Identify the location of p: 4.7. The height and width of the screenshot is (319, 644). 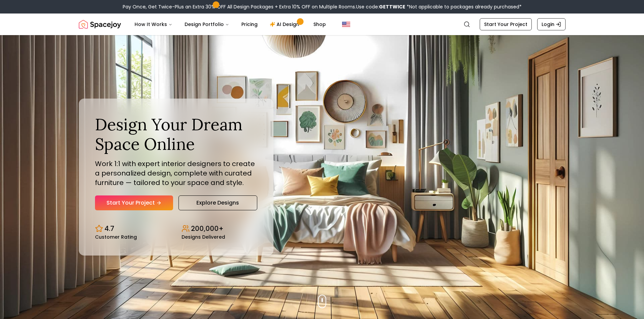
(109, 229).